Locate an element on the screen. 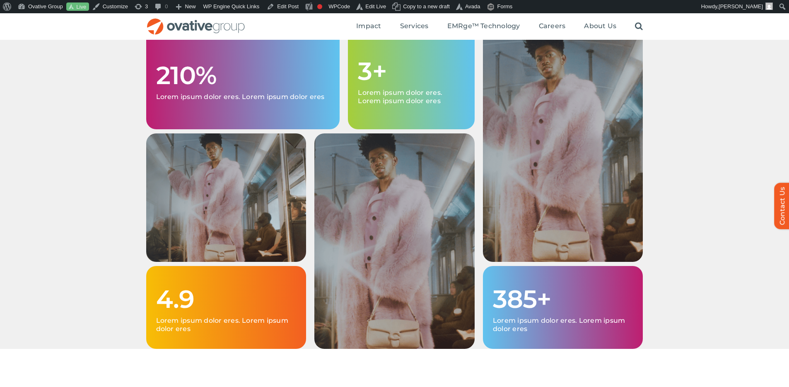 This screenshot has height=387, width=789. span: EMRge™ Technology is located at coordinates (484, 26).